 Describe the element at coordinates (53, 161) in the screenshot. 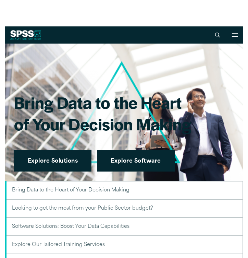

I see `a: Explore Solutions` at that location.